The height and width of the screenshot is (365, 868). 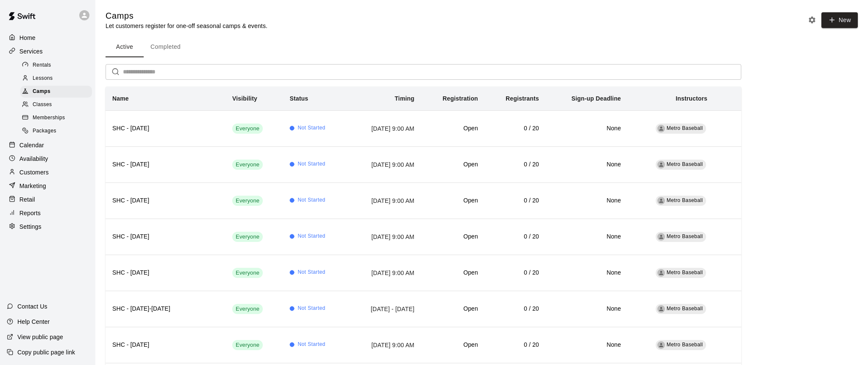 What do you see at coordinates (120, 98) in the screenshot?
I see `b: Name` at bounding box center [120, 98].